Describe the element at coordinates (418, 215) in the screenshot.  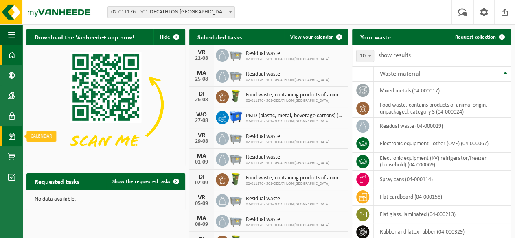
I see `font: flat glass, laminated (04-000213)` at that location.